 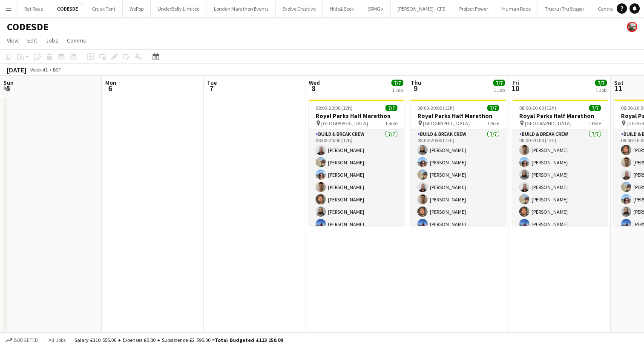 I want to click on span: 11, so click(x=618, y=88).